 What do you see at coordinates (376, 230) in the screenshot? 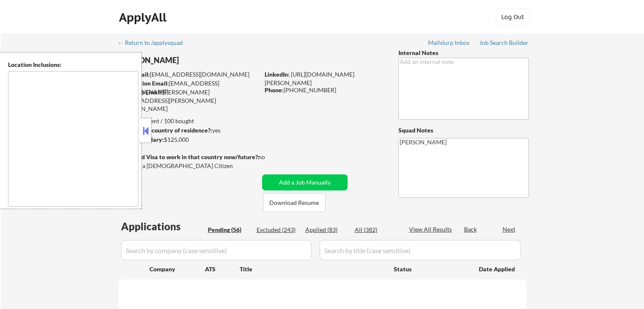
I see `div: All (382)` at bounding box center [376, 230].